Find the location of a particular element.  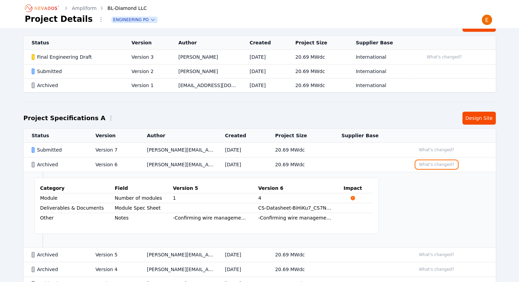

td: Version 5 is located at coordinates (113, 255).